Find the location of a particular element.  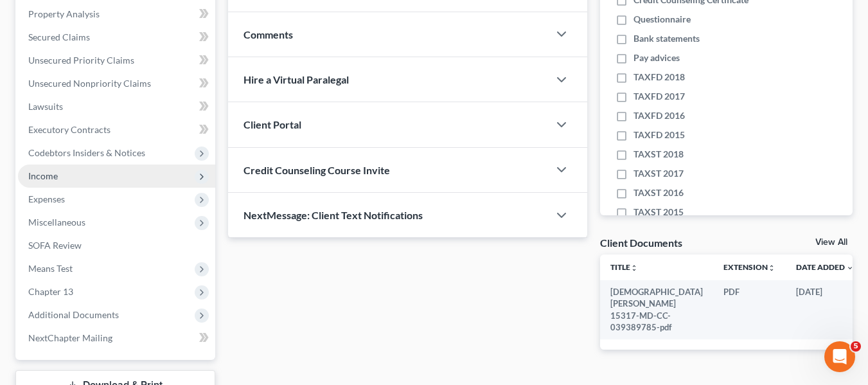

span: Miscellaneous is located at coordinates (57, 222).